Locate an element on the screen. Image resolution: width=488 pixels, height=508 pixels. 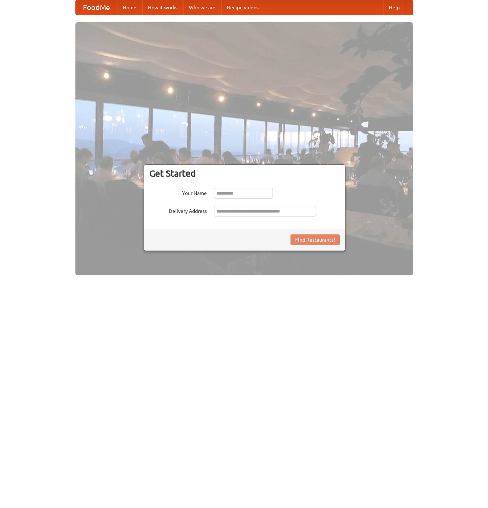
a: FoodMe is located at coordinates (96, 8).